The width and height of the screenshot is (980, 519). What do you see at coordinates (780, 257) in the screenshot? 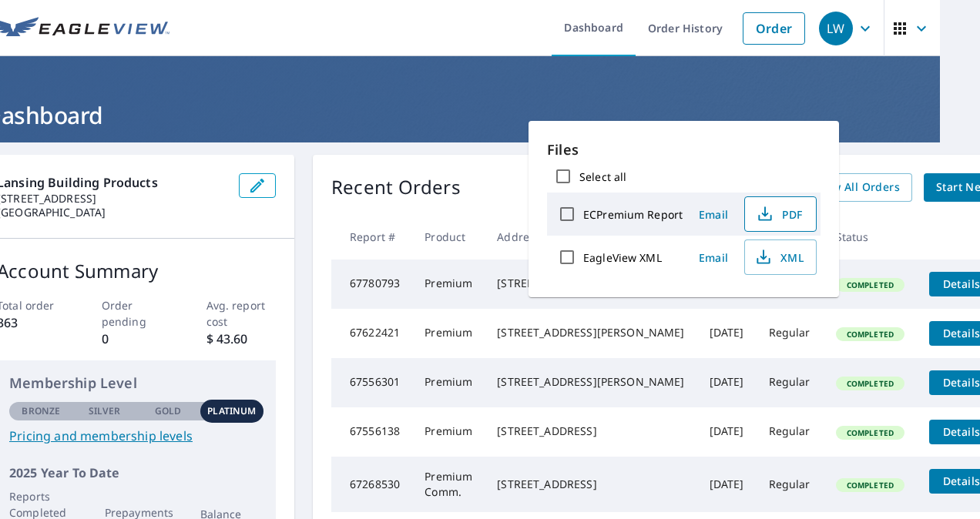
I see `button: XML` at bounding box center [780, 257].